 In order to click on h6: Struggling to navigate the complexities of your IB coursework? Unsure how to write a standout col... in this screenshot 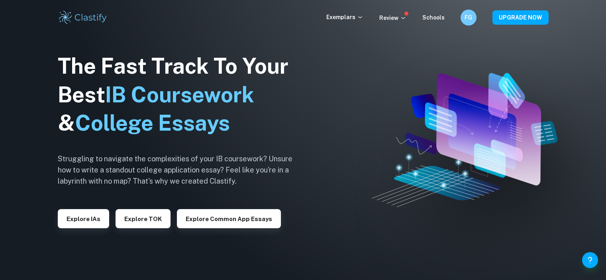, I will do `click(181, 170)`.